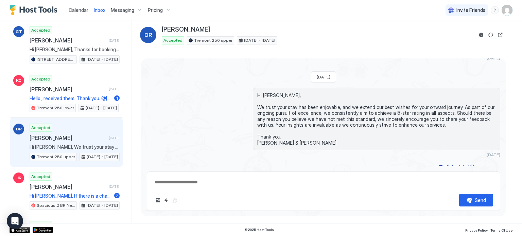 The height and width of the screenshot is (236, 522). Describe the element at coordinates (35, 10) in the screenshot. I see `a: Host Tools Logo` at that location.